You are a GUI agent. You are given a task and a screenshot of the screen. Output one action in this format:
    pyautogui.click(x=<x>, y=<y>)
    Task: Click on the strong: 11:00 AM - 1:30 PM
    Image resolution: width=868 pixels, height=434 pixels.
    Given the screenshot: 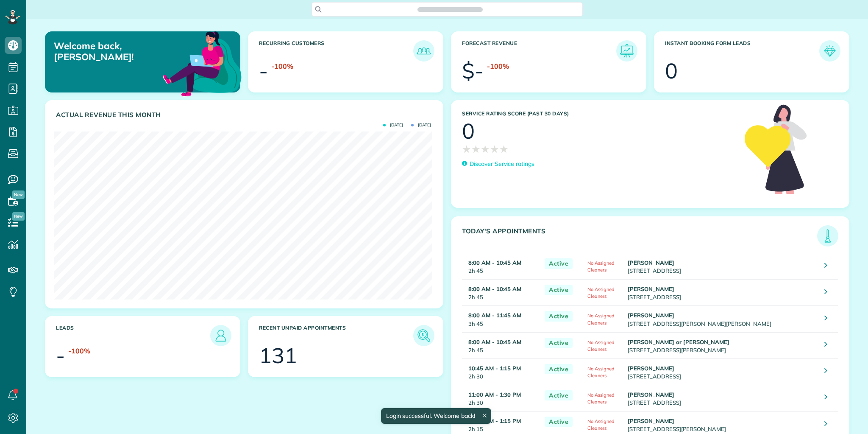 What is the action you would take?
    pyautogui.click(x=495, y=395)
    